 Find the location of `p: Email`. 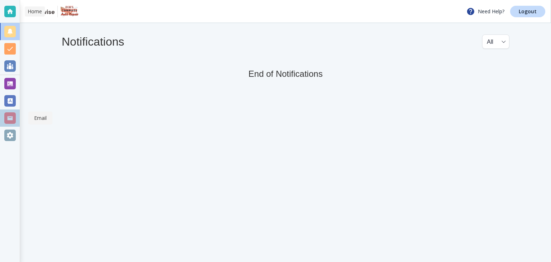

p: Email is located at coordinates (40, 118).